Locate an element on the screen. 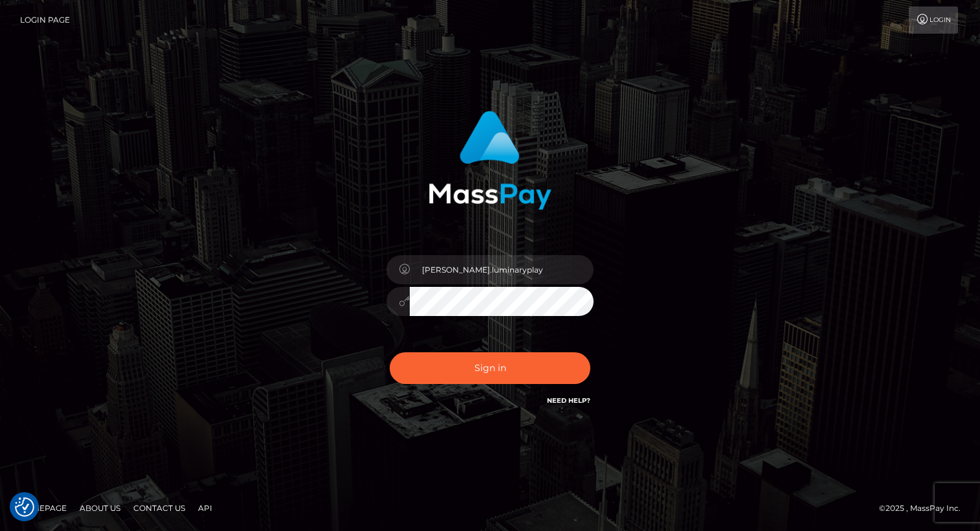 The height and width of the screenshot is (531, 980). img: MassPay Login is located at coordinates (490, 159).